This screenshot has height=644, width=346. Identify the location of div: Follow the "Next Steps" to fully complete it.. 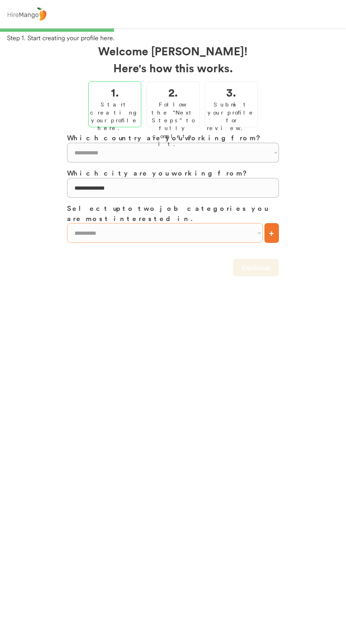
(173, 124).